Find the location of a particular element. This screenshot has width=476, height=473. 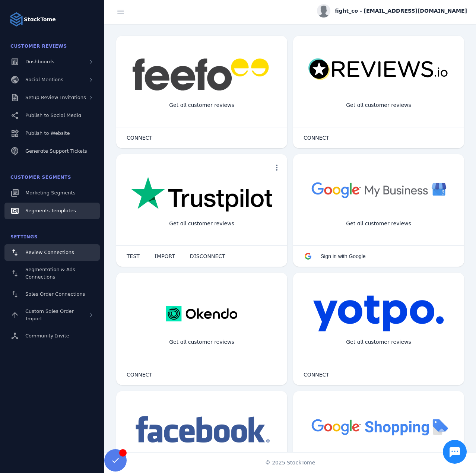

span: Publish to Website is located at coordinates (47, 133).